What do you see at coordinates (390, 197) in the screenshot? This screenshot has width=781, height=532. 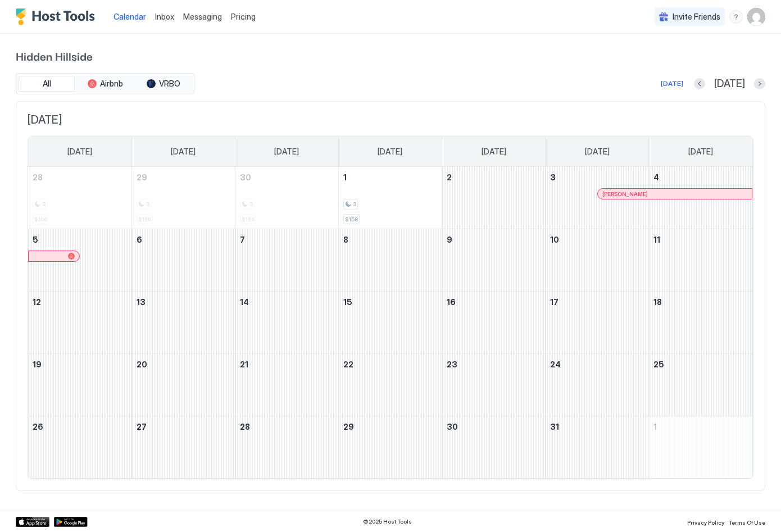 I see `td: July 1, 2026` at bounding box center [390, 197].